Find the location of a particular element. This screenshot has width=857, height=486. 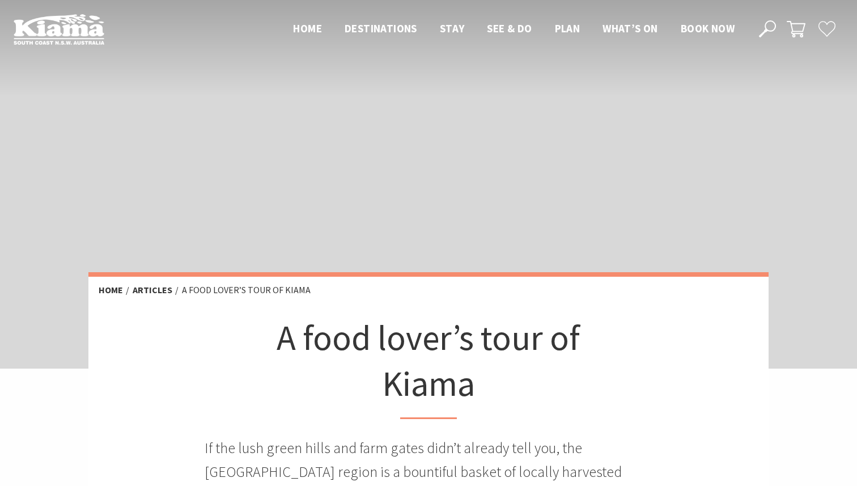

a: Home is located at coordinates (111, 290).